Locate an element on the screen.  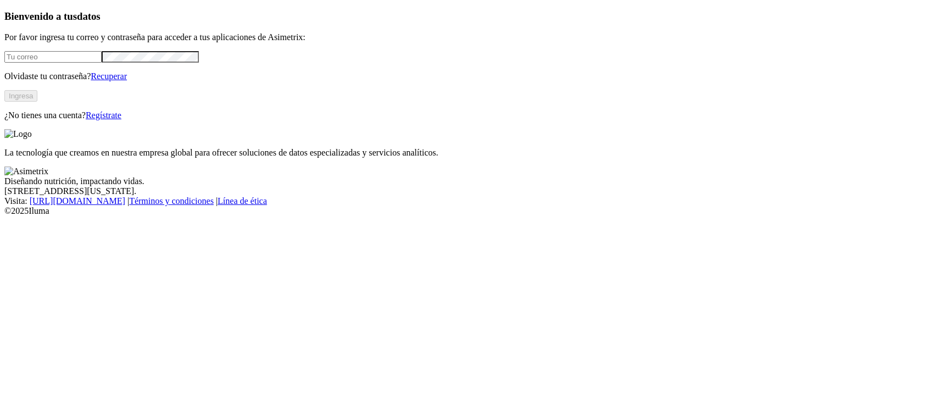
span: datos is located at coordinates (88, 16).